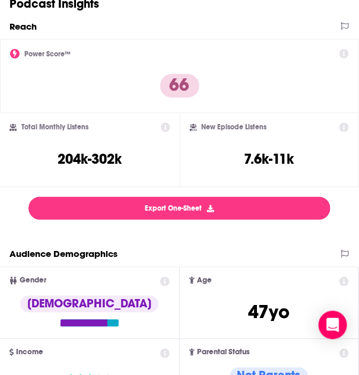 The image size is (359, 375). What do you see at coordinates (33, 281) in the screenshot?
I see `span: Gender` at bounding box center [33, 281].